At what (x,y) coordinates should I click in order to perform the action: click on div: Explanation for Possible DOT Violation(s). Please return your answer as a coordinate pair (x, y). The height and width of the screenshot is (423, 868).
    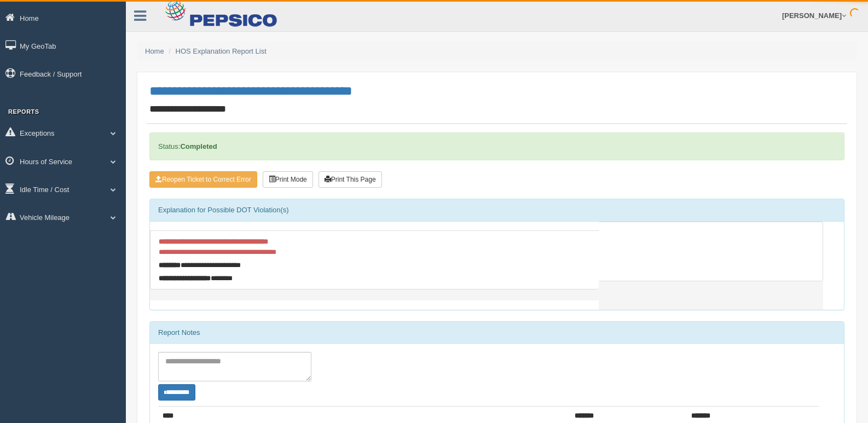
    Looking at the image, I should click on (497, 211).